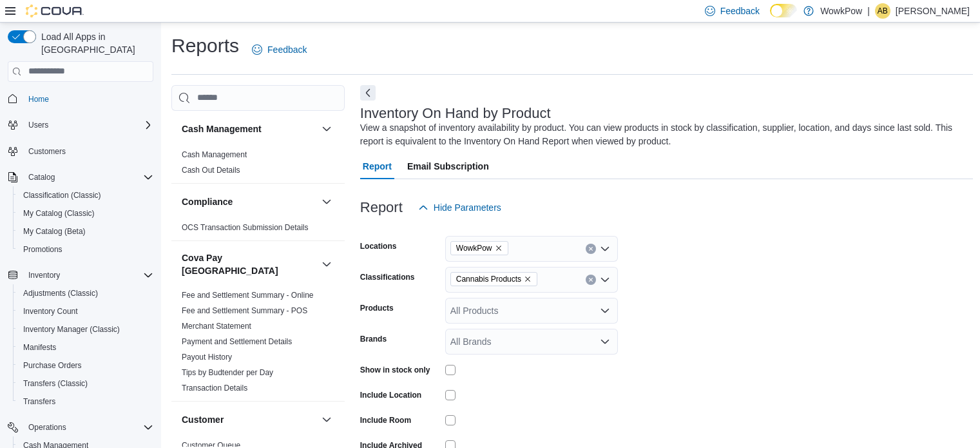 This screenshot has width=980, height=448. What do you see at coordinates (211, 170) in the screenshot?
I see `a: Cash Out Details` at bounding box center [211, 170].